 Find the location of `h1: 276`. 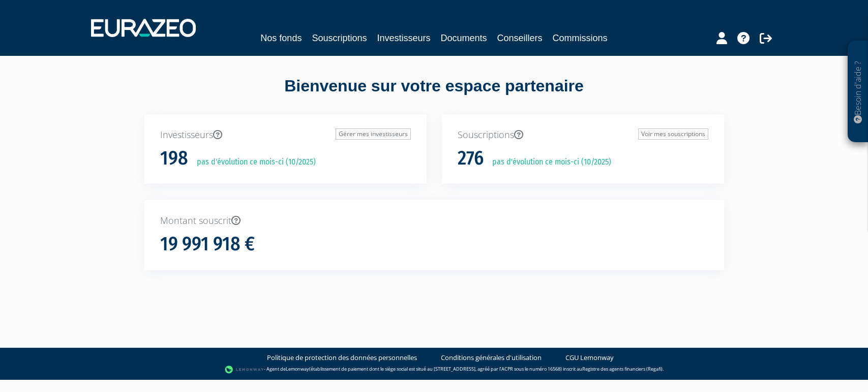

h1: 276 is located at coordinates (471, 159).